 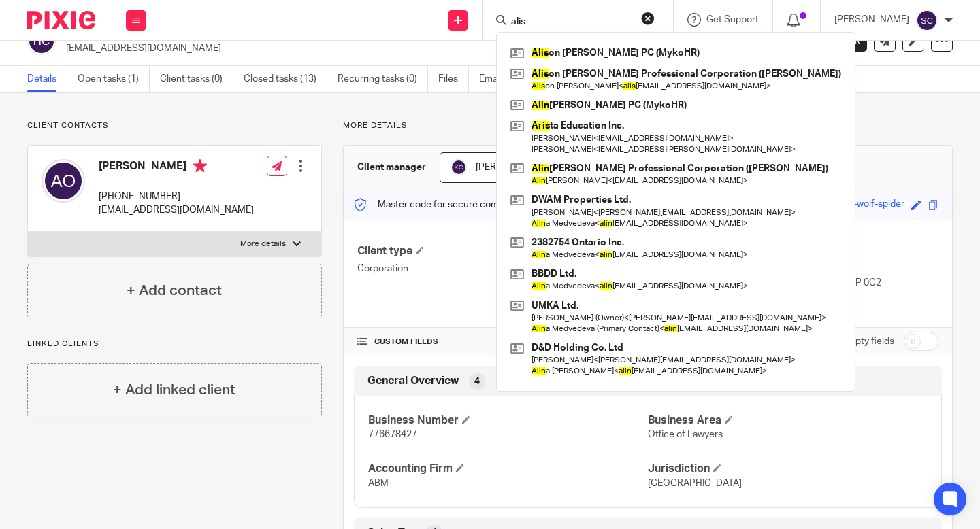 I want to click on h3: Client manager, so click(x=392, y=167).